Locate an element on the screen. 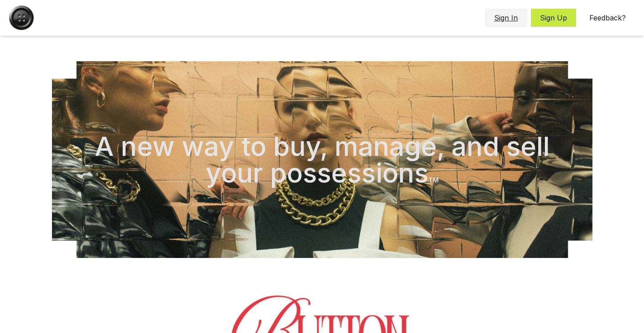  button: Sign Up is located at coordinates (554, 18).